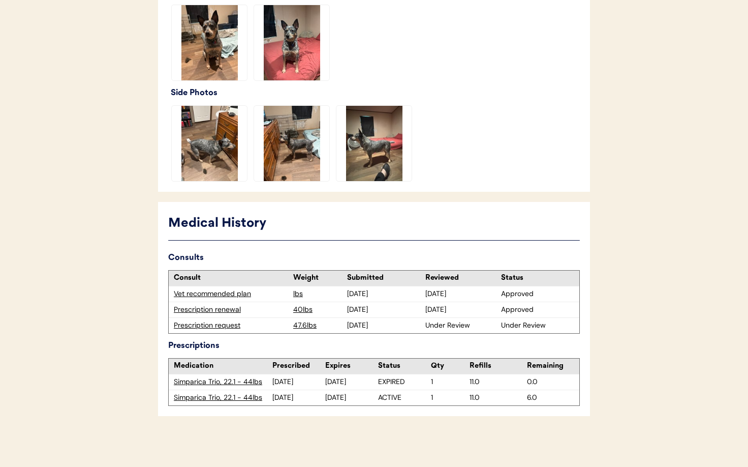 The height and width of the screenshot is (467, 748). Describe the element at coordinates (462, 278) in the screenshot. I see `div: Reviewed` at that location.